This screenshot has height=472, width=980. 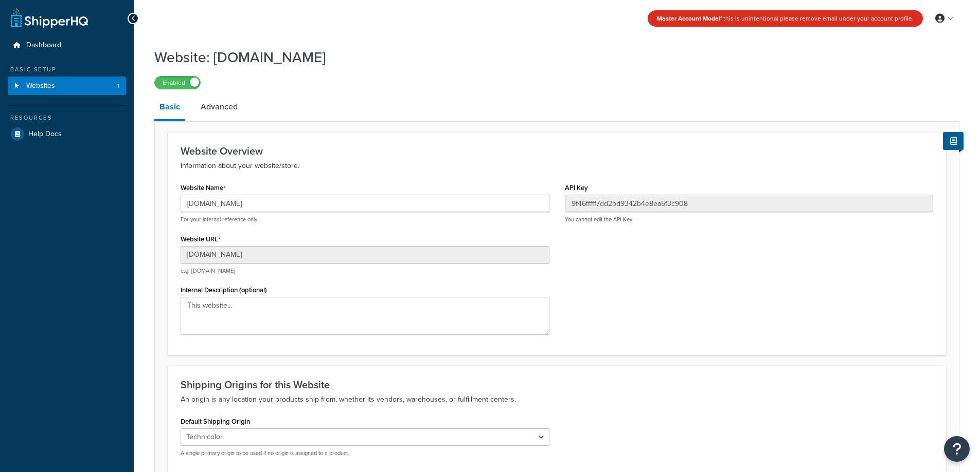 What do you see at coordinates (224, 290) in the screenshot?
I see `label: Internal Description (optional)` at bounding box center [224, 290].